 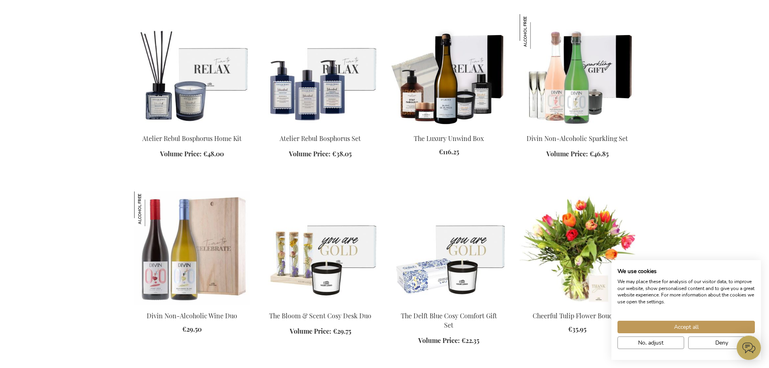 I want to click on a: Volume Price: €29.75, so click(x=320, y=331).